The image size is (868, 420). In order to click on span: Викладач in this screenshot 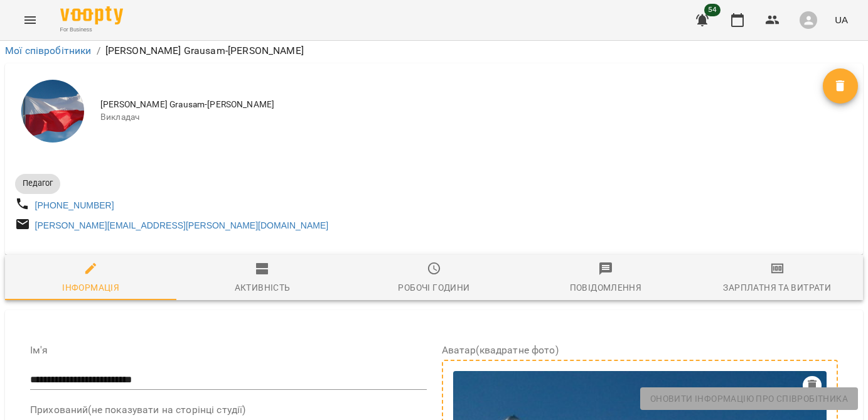, I will do `click(462, 117)`.